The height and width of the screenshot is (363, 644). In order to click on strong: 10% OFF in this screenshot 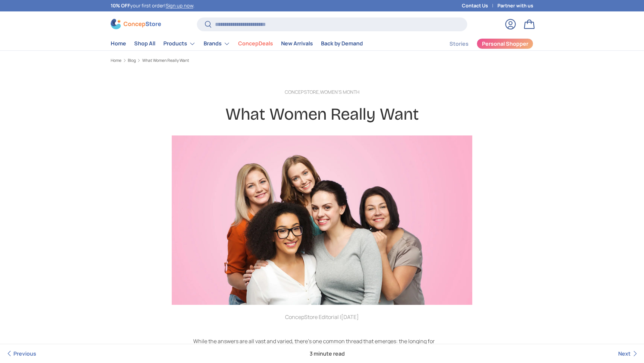, I will do `click(120, 5)`.